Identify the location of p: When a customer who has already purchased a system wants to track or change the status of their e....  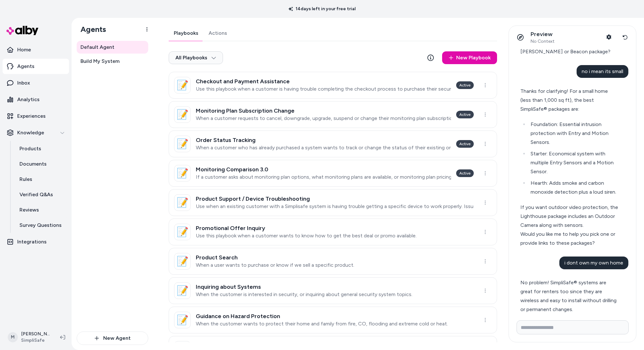
(323, 148).